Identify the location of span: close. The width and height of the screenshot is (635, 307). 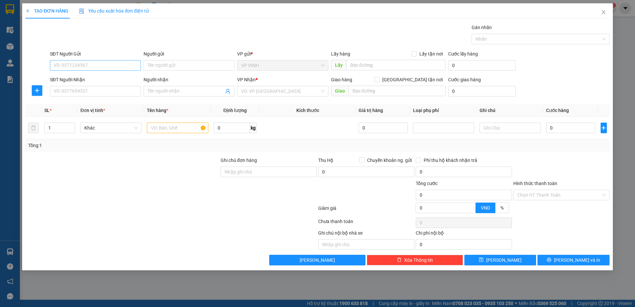
(604, 12).